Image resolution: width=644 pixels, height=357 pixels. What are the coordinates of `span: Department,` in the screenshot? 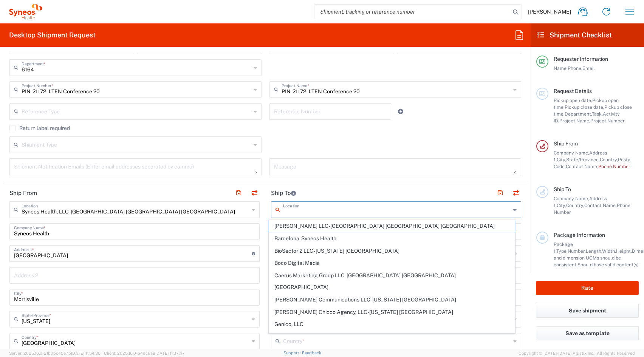 It's located at (578, 114).